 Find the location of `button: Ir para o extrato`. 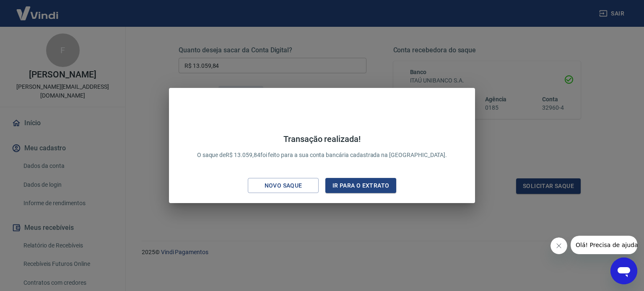

button: Ir para o extrato is located at coordinates (360, 185).